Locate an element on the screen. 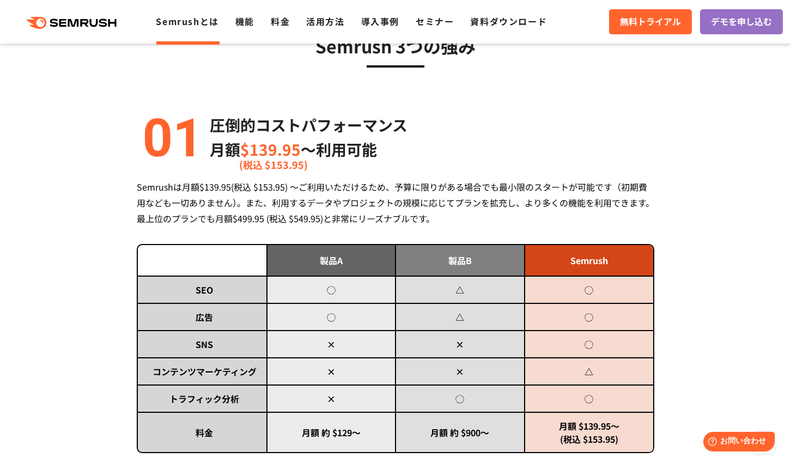 This screenshot has width=791, height=470. span: 無料トライアル is located at coordinates (650, 22).